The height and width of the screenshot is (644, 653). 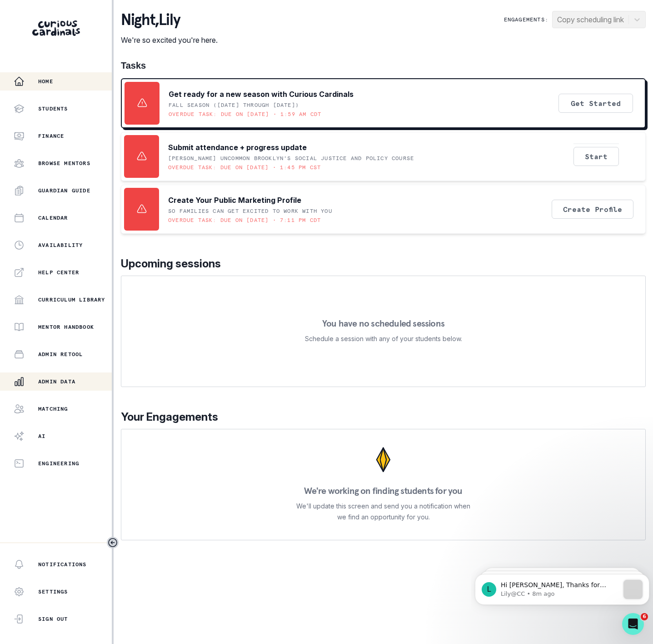 What do you see at coordinates (53, 409) in the screenshot?
I see `p: Matching` at bounding box center [53, 409].